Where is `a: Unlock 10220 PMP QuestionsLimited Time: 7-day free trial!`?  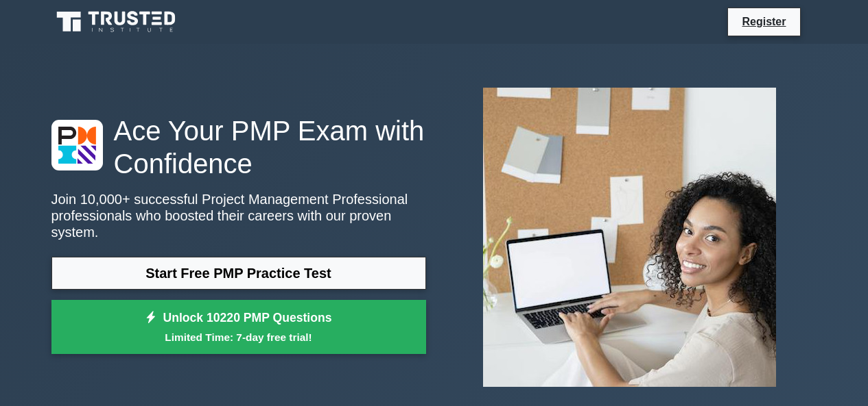
a: Unlock 10220 PMP QuestionsLimited Time: 7-day free trial! is located at coordinates (239, 328).